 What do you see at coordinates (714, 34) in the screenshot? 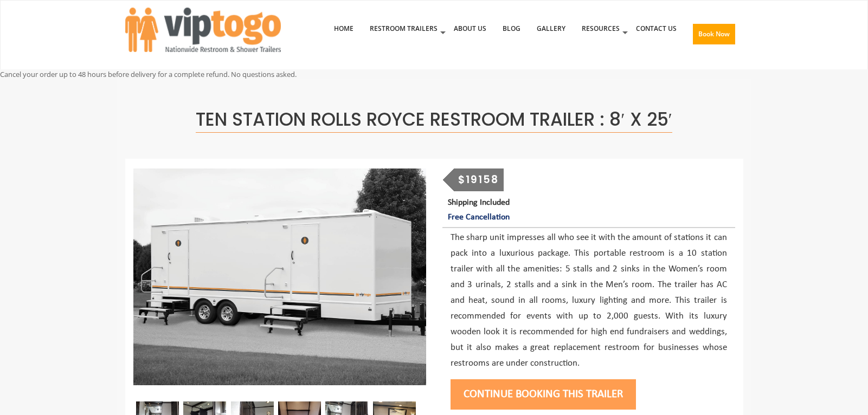
I see `a: Book Now` at bounding box center [714, 34].